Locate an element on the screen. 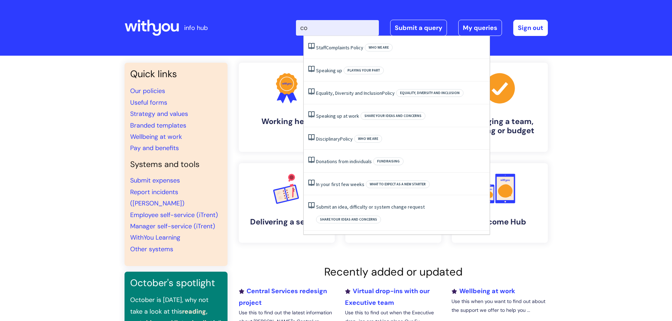 This screenshot has width=672, height=321. a: Managing a team, building or budget is located at coordinates (500, 107).